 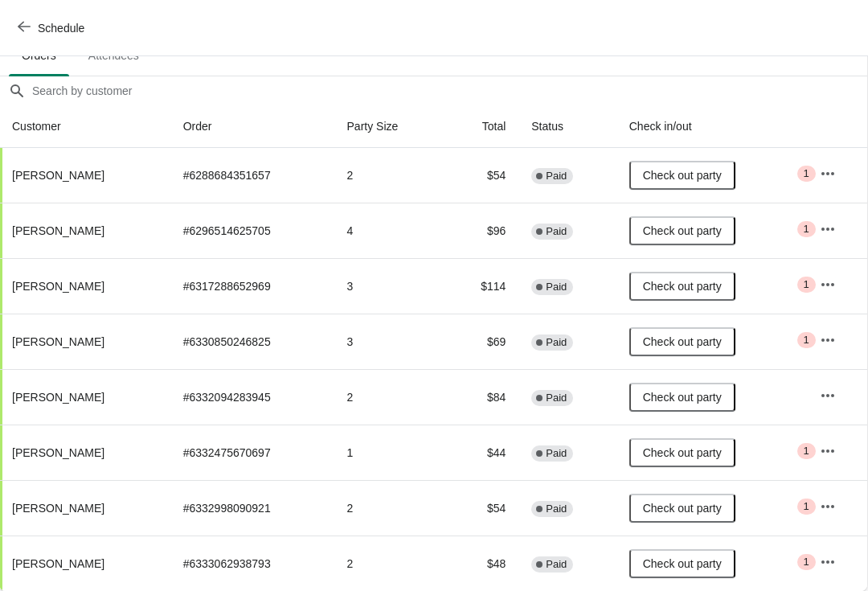 What do you see at coordinates (252, 396) in the screenshot?
I see `td: # 6332094283945` at bounding box center [252, 396].